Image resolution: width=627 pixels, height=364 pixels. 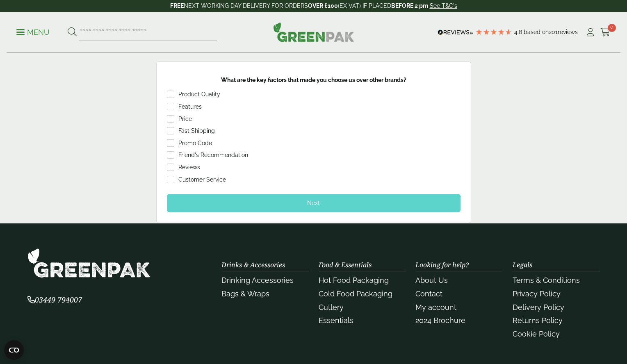 I want to click on span: 0, so click(x=612, y=28).